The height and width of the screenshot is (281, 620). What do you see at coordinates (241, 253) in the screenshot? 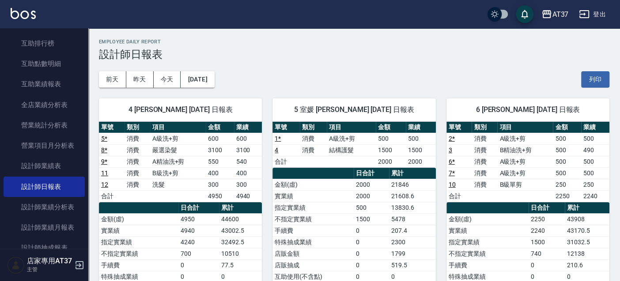
I see `td: 10510` at bounding box center [241, 253].